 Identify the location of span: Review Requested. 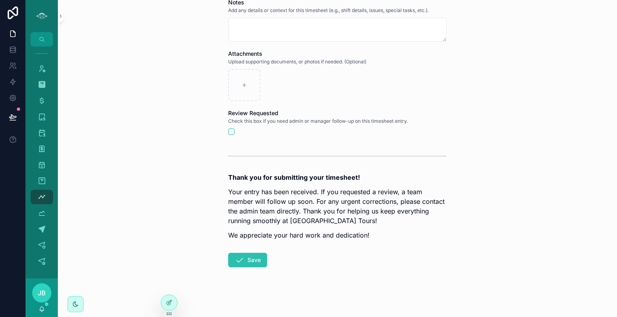
(253, 113).